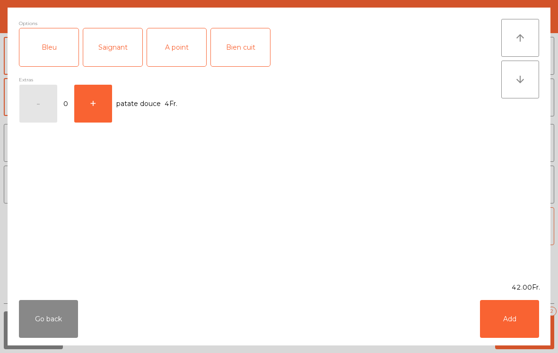 The height and width of the screenshot is (353, 558). I want to click on div: 42.00Fr., so click(279, 287).